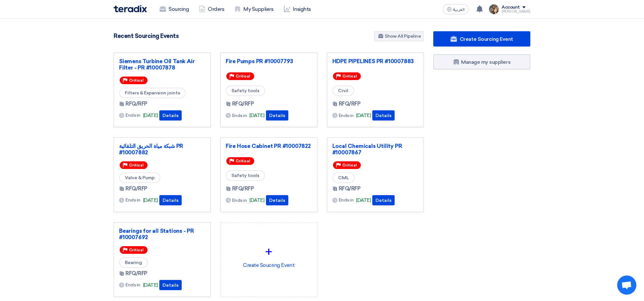  I want to click on h4: Recent Sourcing Events, so click(146, 36).